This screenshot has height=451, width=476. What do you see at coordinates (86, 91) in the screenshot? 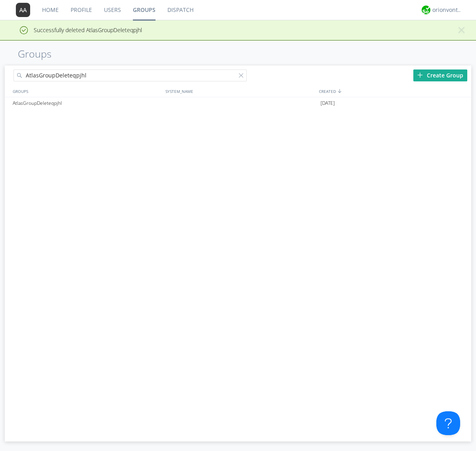
I see `div: GROUPS` at bounding box center [86, 91].